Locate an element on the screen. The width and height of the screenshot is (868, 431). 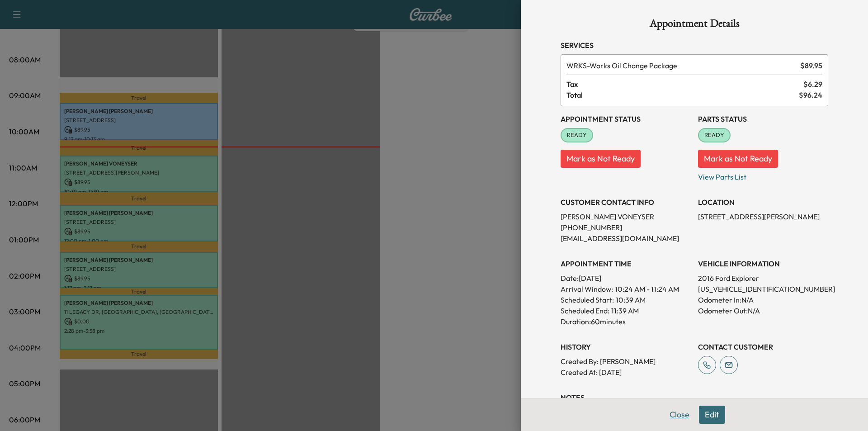
h1: Appointment Details is located at coordinates (694, 26).